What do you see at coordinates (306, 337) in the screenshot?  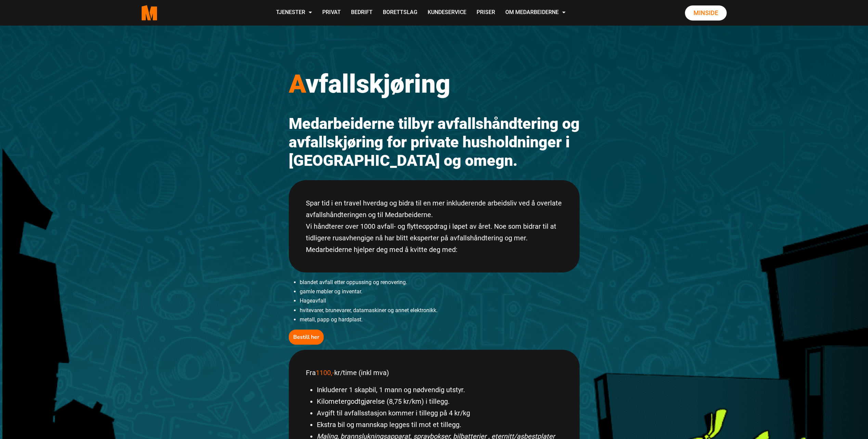 I see `button: Bestill her` at bounding box center [306, 337].